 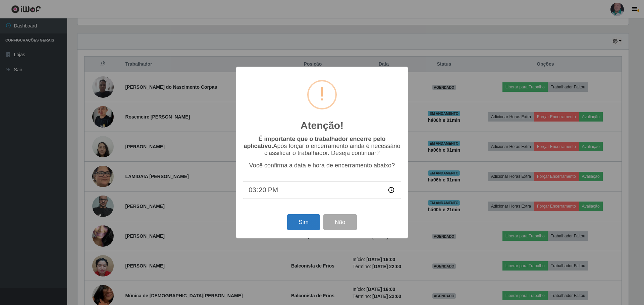 What do you see at coordinates (322, 165) in the screenshot?
I see `p: Você confirma a data e hora de encerramento abaixo?` at bounding box center [322, 165].